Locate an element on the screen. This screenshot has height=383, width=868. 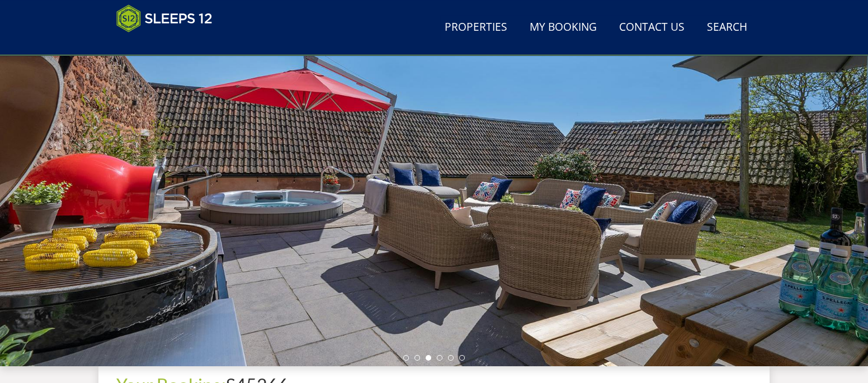
a: My Booking is located at coordinates (563, 28).